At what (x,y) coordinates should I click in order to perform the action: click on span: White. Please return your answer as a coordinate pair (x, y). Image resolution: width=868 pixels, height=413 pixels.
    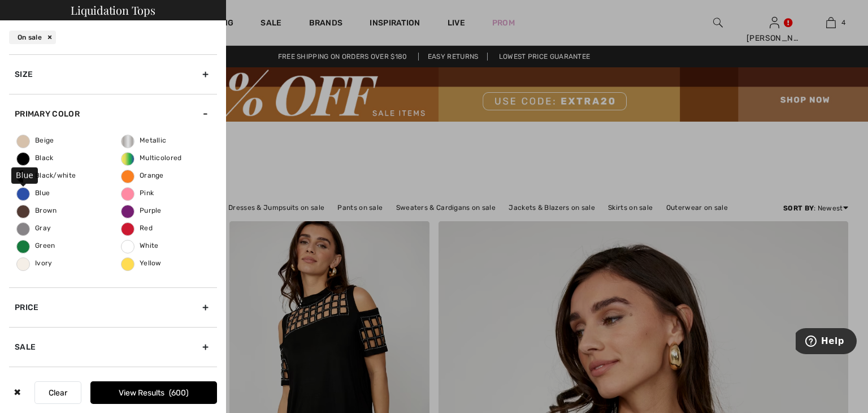
    Looking at the image, I should click on (141, 246).